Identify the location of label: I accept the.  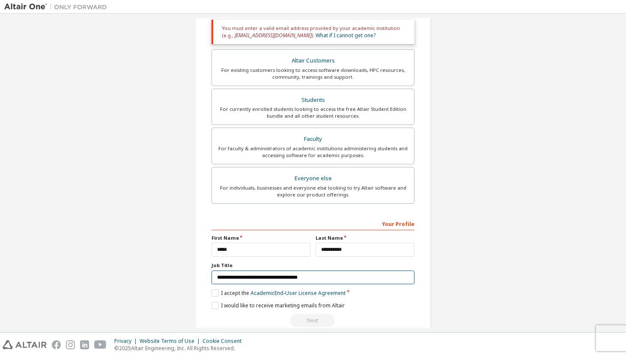
(278, 293).